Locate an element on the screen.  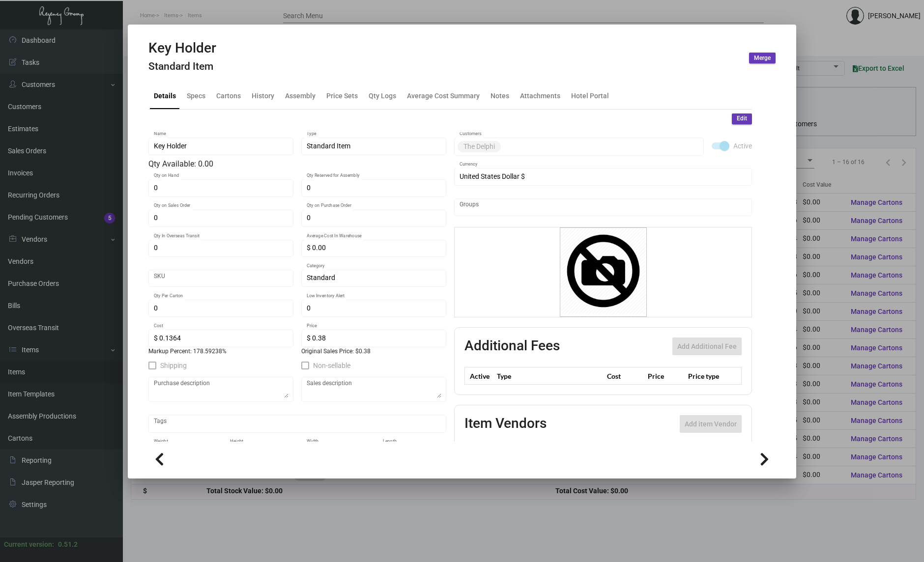
div: Cartons is located at coordinates (228, 95).